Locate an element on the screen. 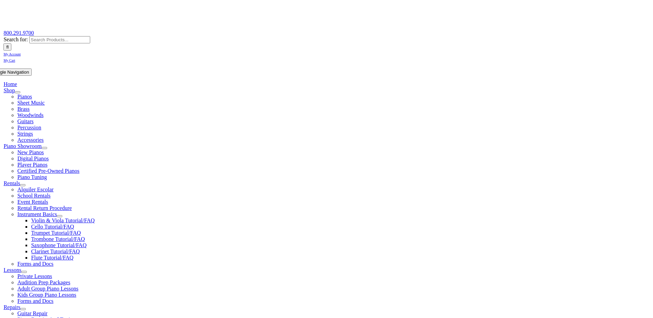 Image resolution: width=653 pixels, height=318 pixels. a: Violin & Viola Tutorial/FAQ is located at coordinates (63, 220).